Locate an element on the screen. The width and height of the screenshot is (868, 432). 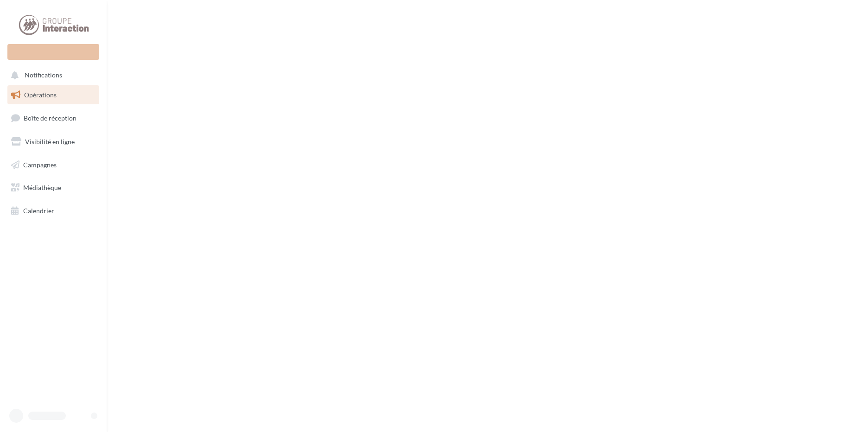
a: Calendrier is located at coordinates (53, 211).